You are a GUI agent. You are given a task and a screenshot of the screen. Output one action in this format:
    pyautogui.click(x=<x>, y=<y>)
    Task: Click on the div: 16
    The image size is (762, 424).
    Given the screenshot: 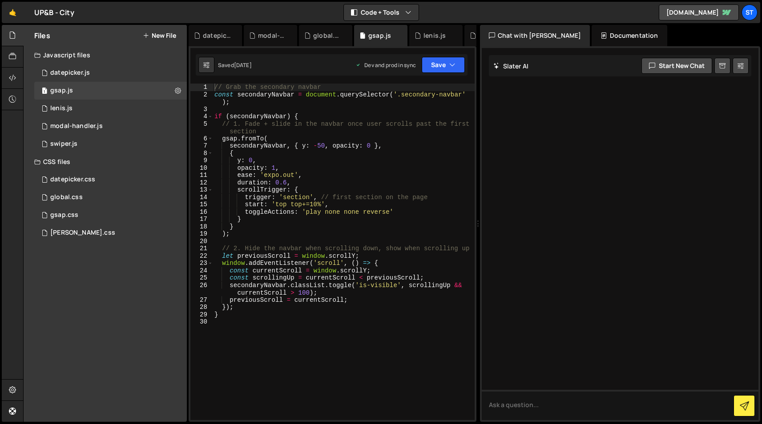 What is the action you would take?
    pyautogui.click(x=201, y=212)
    